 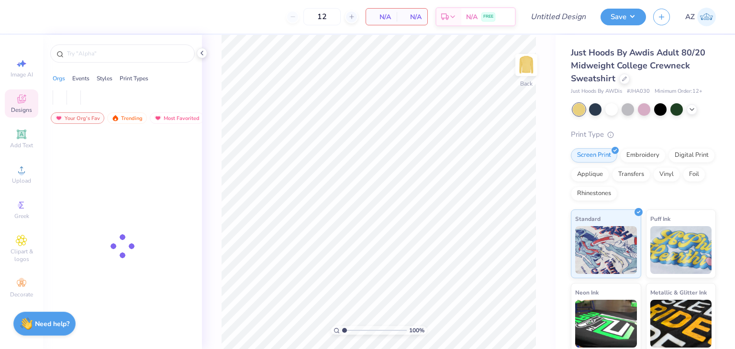 What do you see at coordinates (701, 17) in the screenshot?
I see `a: AZ` at bounding box center [701, 17].